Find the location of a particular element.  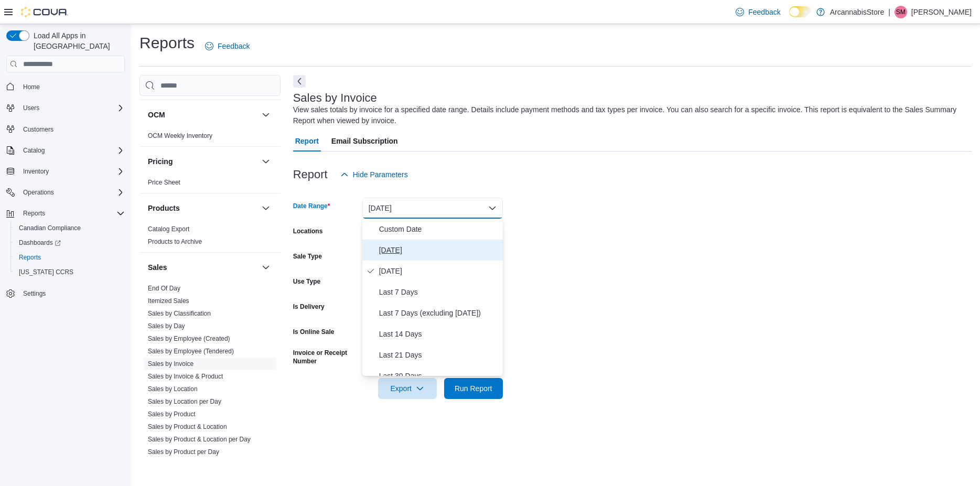

a: Products to Archive is located at coordinates (175, 242).